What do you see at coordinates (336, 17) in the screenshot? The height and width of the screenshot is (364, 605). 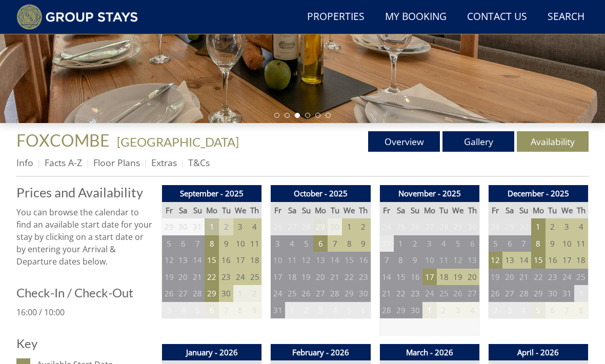 I see `a: Properties` at bounding box center [336, 17].